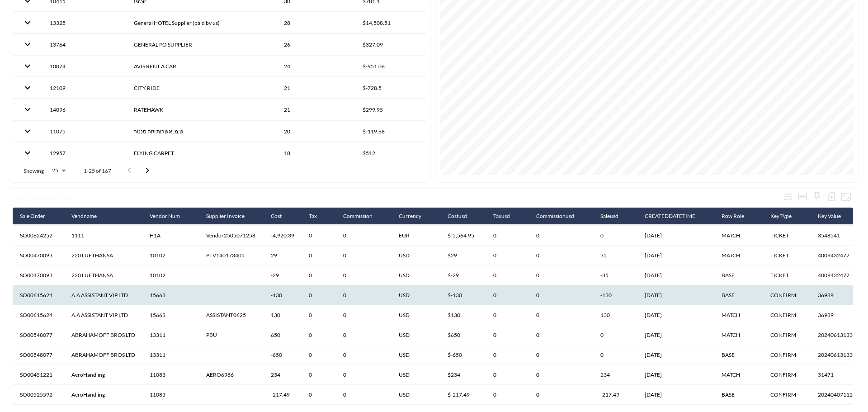  What do you see at coordinates (398, 197) in the screenshot?
I see `div: dw_suspiciouslines` at bounding box center [398, 197].